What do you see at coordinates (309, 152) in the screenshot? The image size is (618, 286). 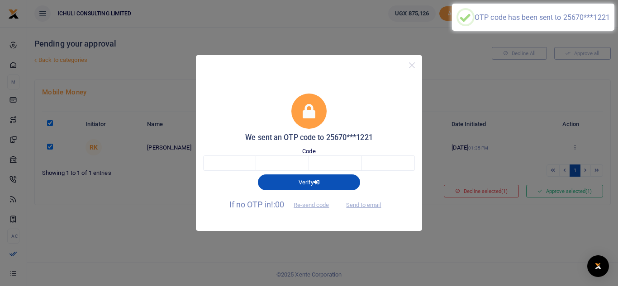 I see `label: Code` at bounding box center [309, 152].